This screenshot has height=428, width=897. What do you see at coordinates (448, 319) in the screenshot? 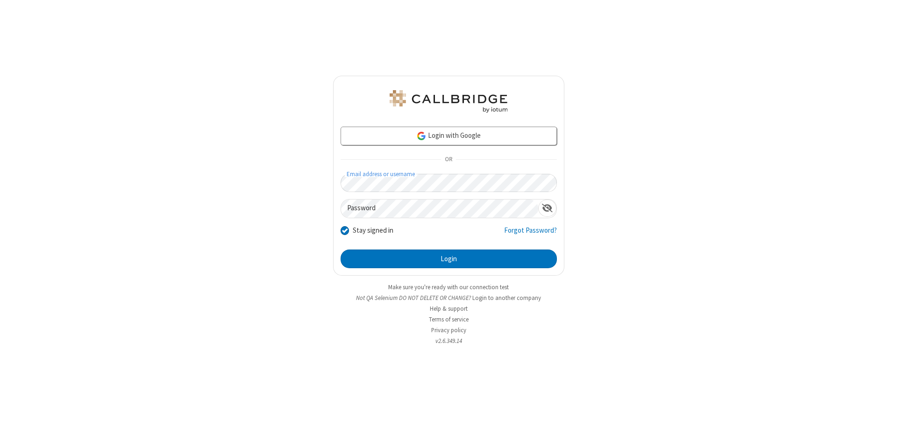
I see `a: Terms of service` at bounding box center [448, 319].